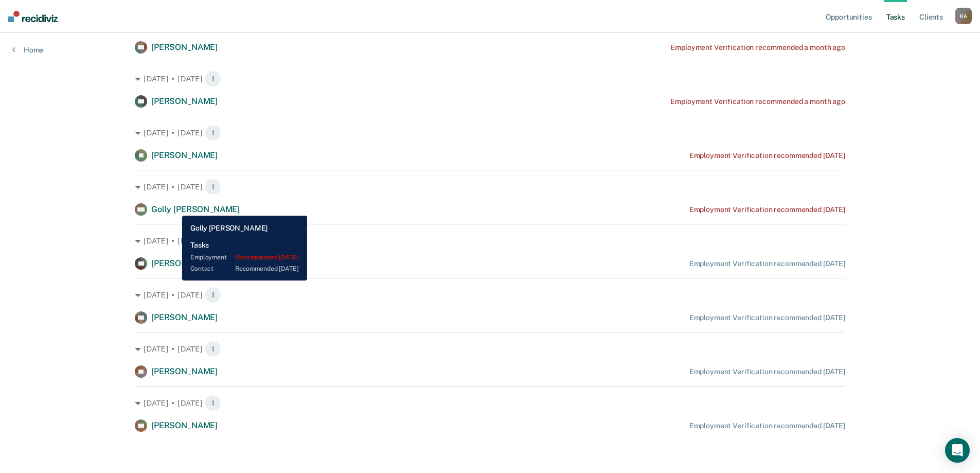 The image size is (980, 473). Describe the element at coordinates (963, 16) in the screenshot. I see `div: K A` at that location.